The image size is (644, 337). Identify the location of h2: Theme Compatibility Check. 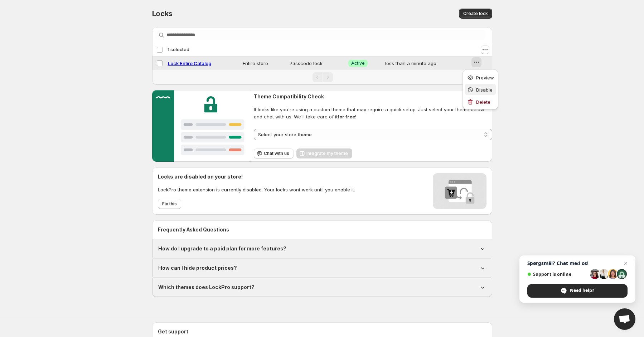
(373, 96).